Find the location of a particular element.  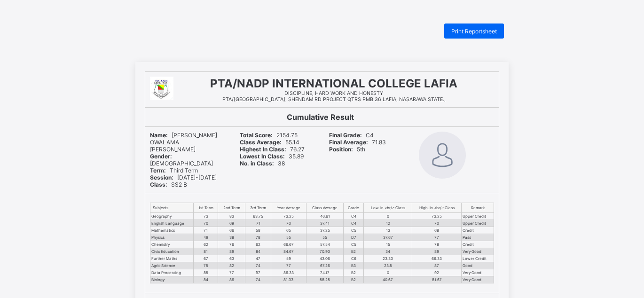

td: 40.67 is located at coordinates (387, 280).